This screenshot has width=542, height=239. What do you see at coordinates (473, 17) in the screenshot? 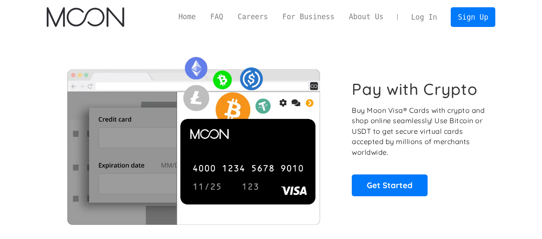
I see `a: Sign Up` at bounding box center [473, 17].